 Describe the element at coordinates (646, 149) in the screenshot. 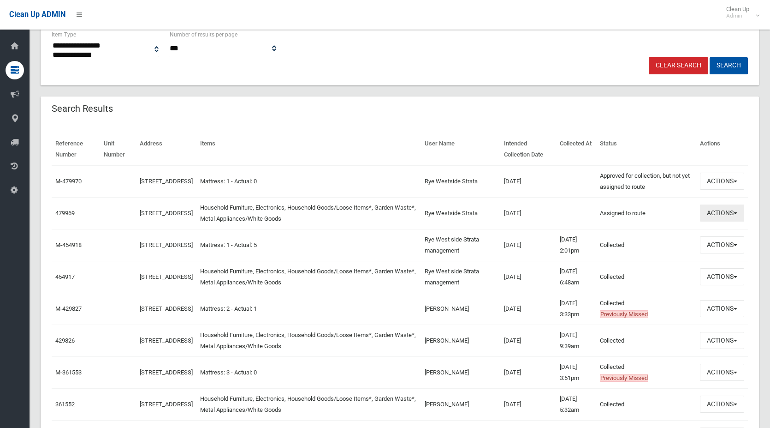

I see `th: Status` at that location.